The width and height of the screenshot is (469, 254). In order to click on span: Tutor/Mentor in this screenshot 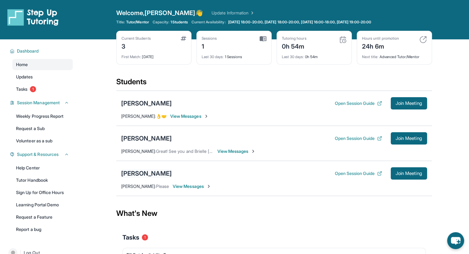, I will do `click(137, 22)`.